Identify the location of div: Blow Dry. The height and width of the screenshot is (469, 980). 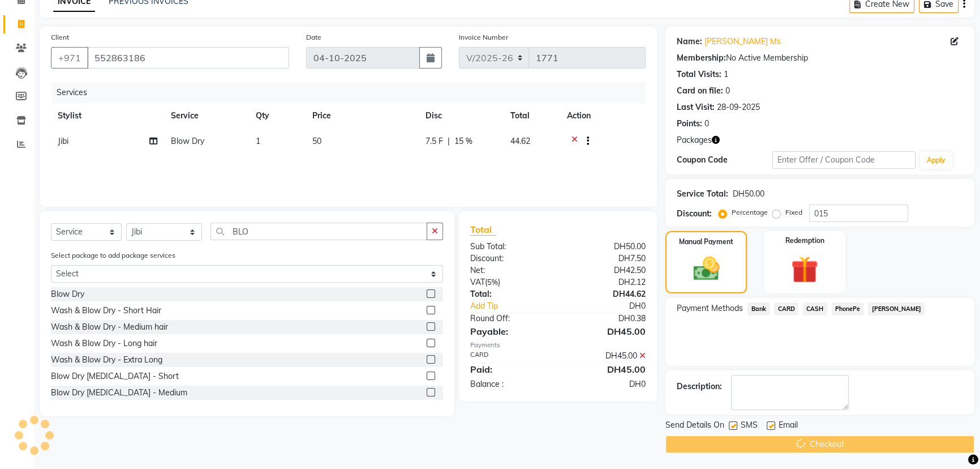
(67, 294).